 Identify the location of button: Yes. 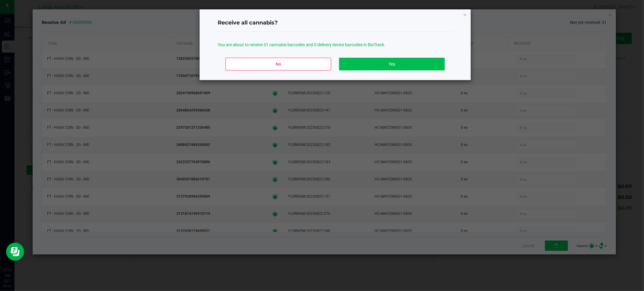
(392, 64).